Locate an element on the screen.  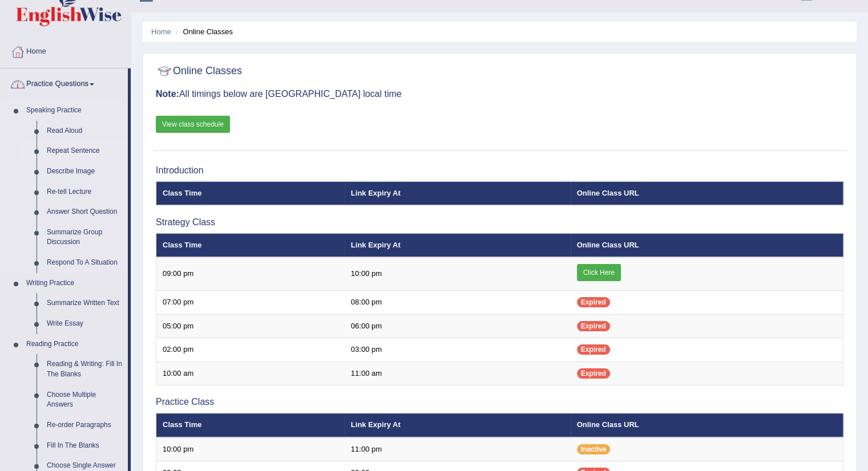
a: Writing Practice is located at coordinates (74, 283).